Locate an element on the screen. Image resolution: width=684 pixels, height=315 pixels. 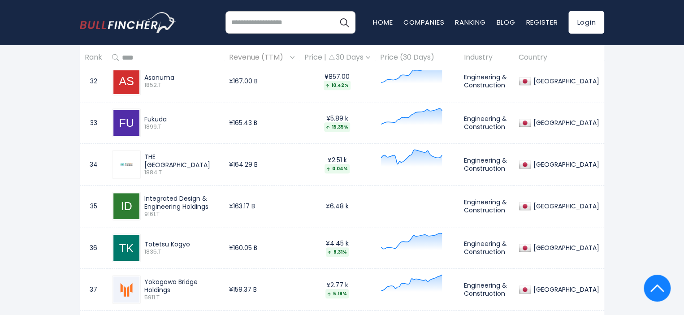
div: Yokogawa Bridge Holdings is located at coordinates (182, 286).